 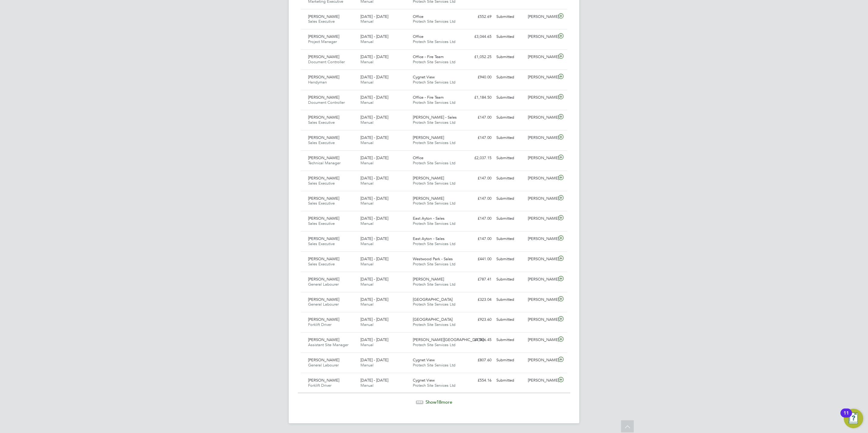 I want to click on div: £923.60, so click(x=478, y=320).